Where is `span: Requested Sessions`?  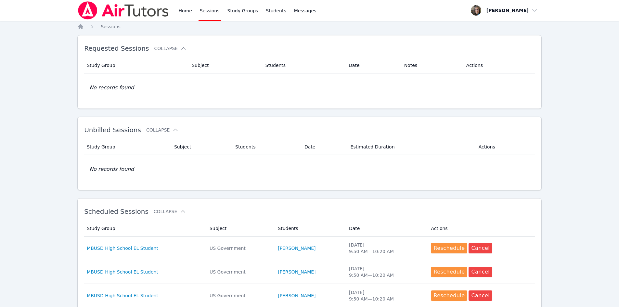
span: Requested Sessions is located at coordinates (116, 48).